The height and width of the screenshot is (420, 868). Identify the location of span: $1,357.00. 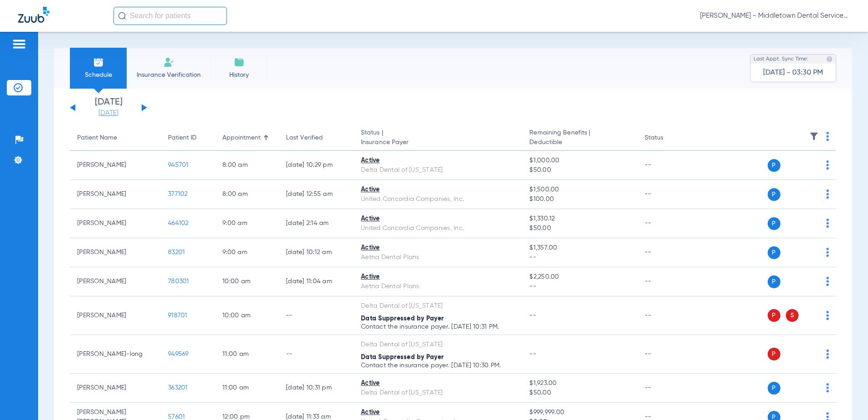
(580, 248).